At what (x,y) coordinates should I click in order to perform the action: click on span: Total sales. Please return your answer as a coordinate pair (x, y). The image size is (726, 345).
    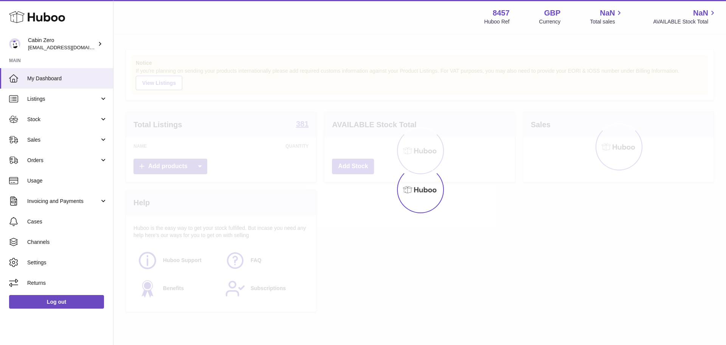
    Looking at the image, I should click on (607, 22).